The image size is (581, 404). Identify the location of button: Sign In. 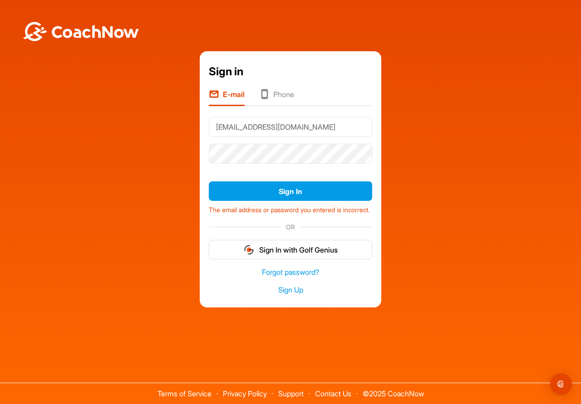
(290, 191).